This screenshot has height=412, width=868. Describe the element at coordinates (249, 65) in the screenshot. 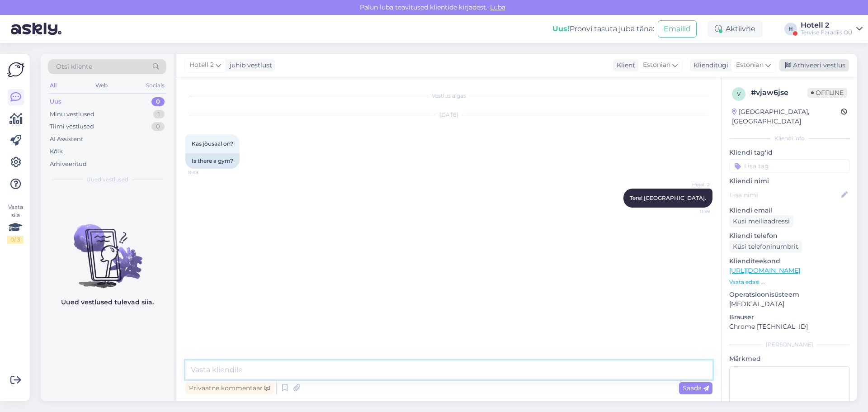

I see `div: juhib vestlust` at that location.